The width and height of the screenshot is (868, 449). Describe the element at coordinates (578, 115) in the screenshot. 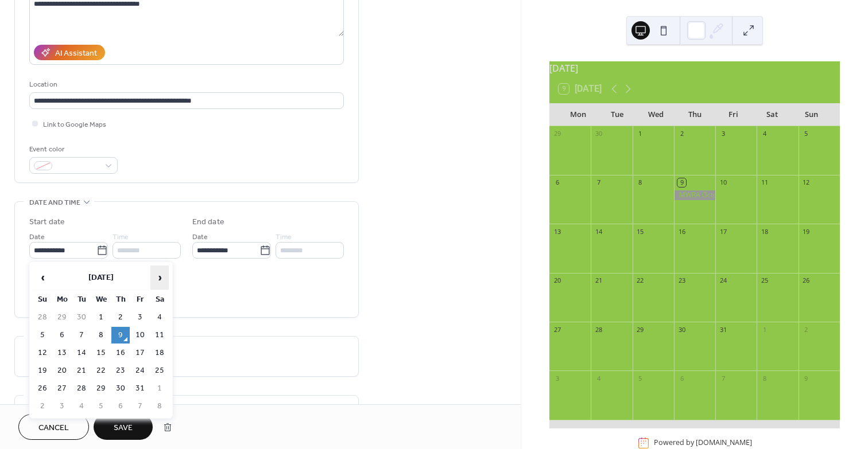

I see `div: Mon` at that location.